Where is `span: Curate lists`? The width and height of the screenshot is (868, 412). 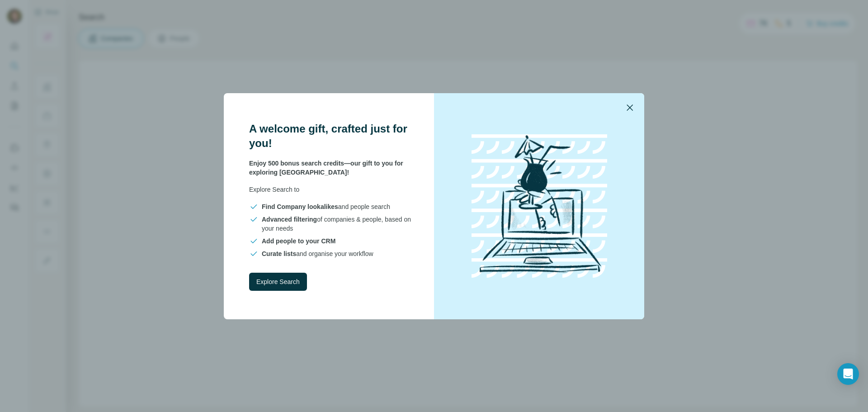 span: Curate lists is located at coordinates (279, 254).